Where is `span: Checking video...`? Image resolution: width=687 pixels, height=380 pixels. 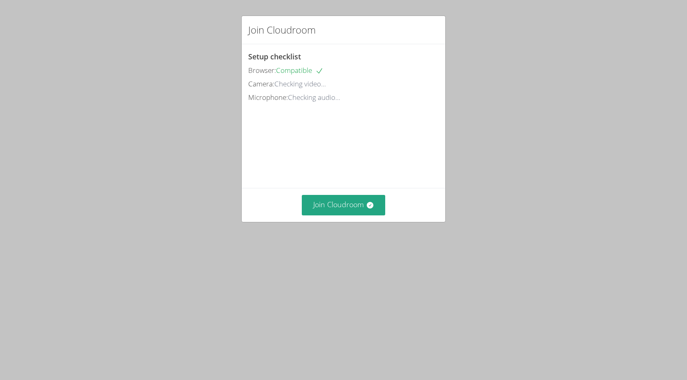 span: Checking video... is located at coordinates (300, 83).